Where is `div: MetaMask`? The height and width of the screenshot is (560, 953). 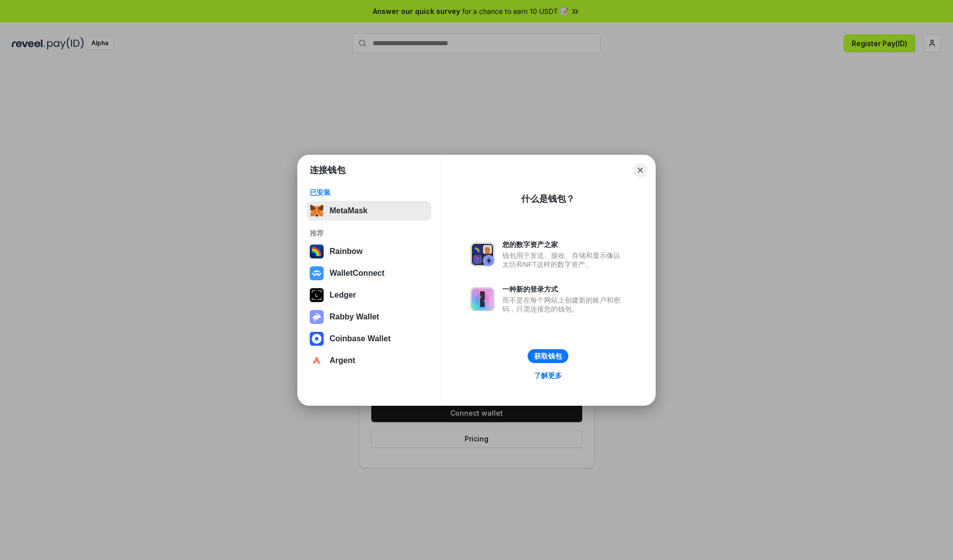
div: MetaMask is located at coordinates (348, 211).